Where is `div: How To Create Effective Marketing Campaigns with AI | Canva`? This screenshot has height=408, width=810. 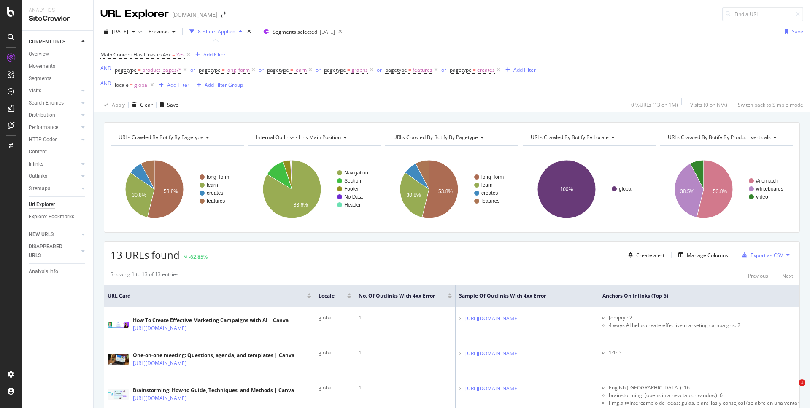 div: How To Create Effective Marketing Campaigns with AI | Canva is located at coordinates (210, 321).